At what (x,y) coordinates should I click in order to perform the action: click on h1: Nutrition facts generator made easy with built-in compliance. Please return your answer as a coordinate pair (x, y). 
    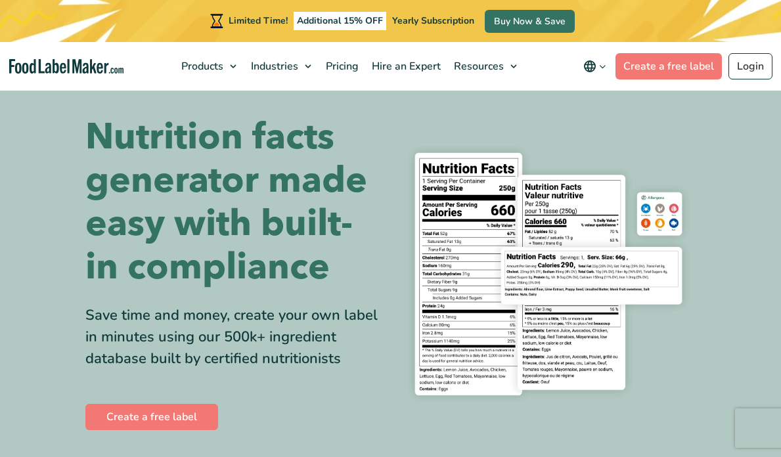
    Looking at the image, I should click on (233, 202).